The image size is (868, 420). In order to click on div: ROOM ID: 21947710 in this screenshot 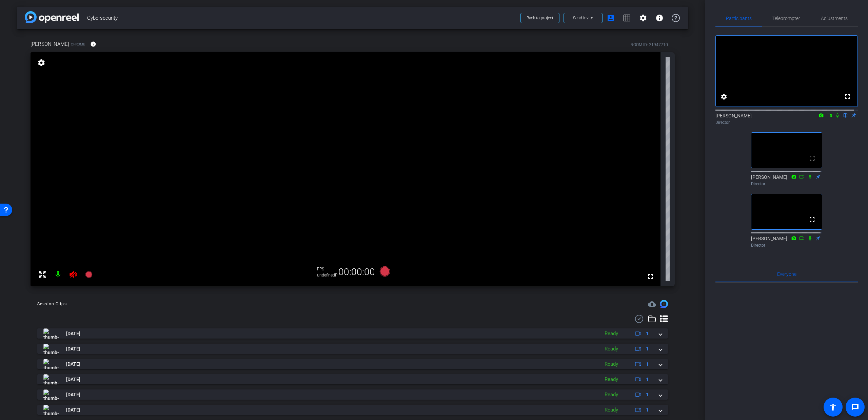, I will do `click(649, 45)`.